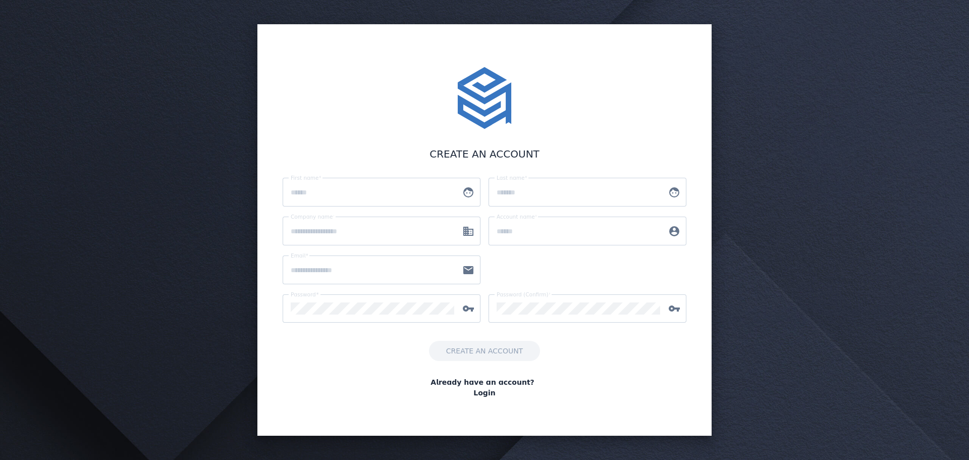  Describe the element at coordinates (522, 294) in the screenshot. I see `mat-label: Password (Confirm)` at that location.